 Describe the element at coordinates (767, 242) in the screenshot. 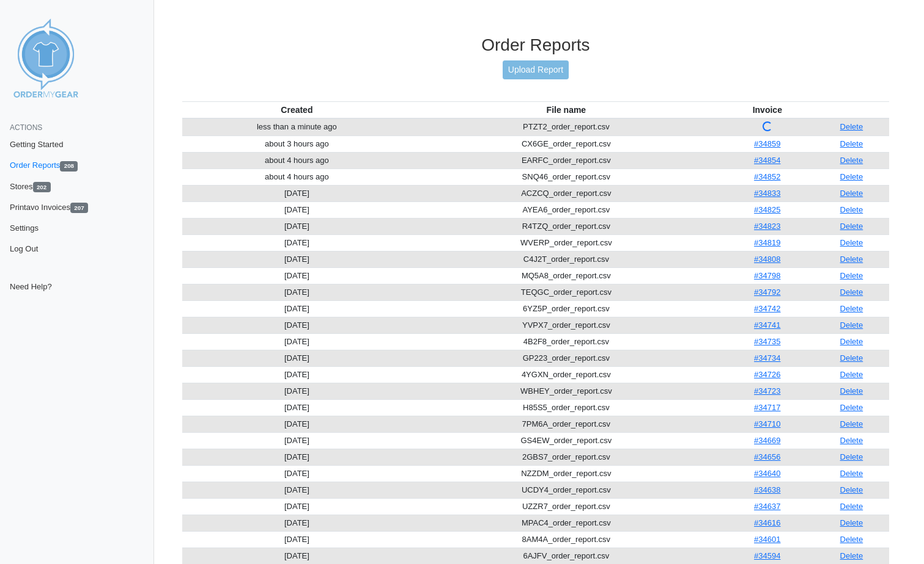

I see `a: #34819` at that location.